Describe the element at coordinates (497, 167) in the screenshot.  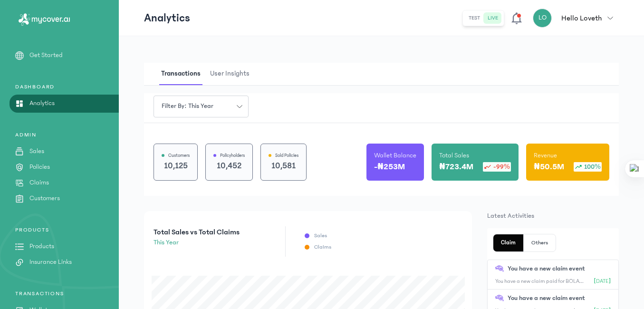
I see `div: -99%` at that location.